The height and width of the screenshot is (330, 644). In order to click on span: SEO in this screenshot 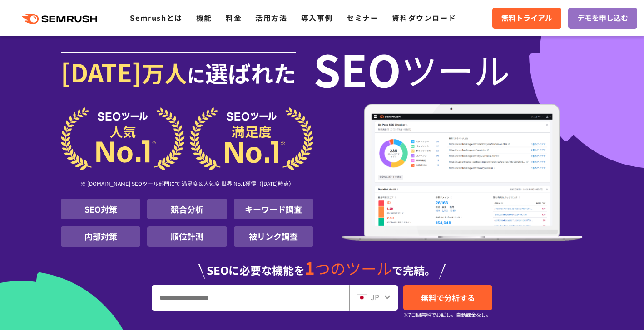, I will do `click(357, 69)`.